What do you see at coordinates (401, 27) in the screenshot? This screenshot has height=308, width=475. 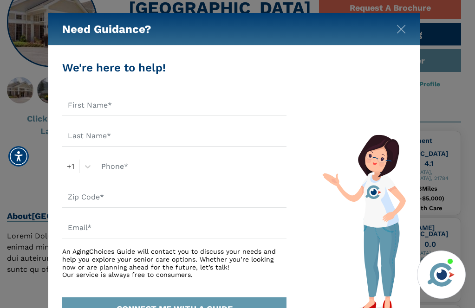 I see `button: Close` at bounding box center [401, 27].